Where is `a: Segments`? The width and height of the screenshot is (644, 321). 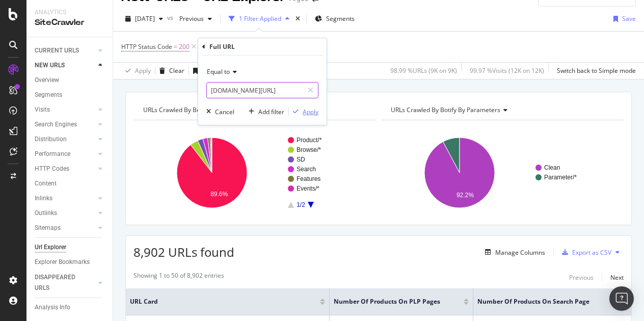
a: Segments is located at coordinates (70, 95).